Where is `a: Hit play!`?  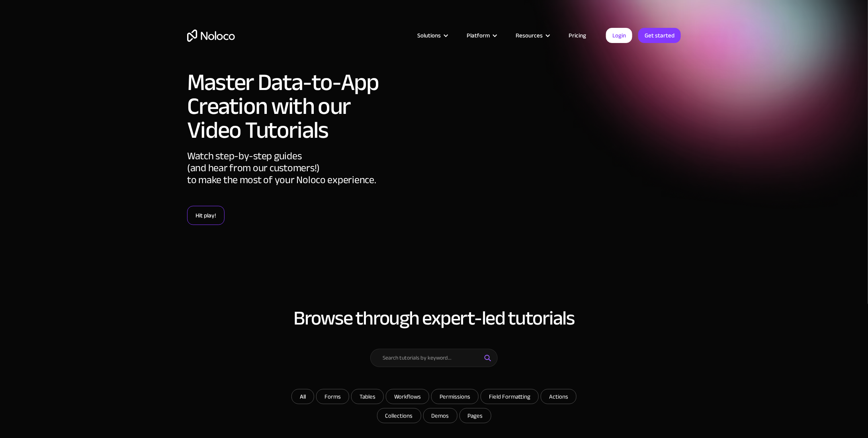 a: Hit play! is located at coordinates (206, 215).